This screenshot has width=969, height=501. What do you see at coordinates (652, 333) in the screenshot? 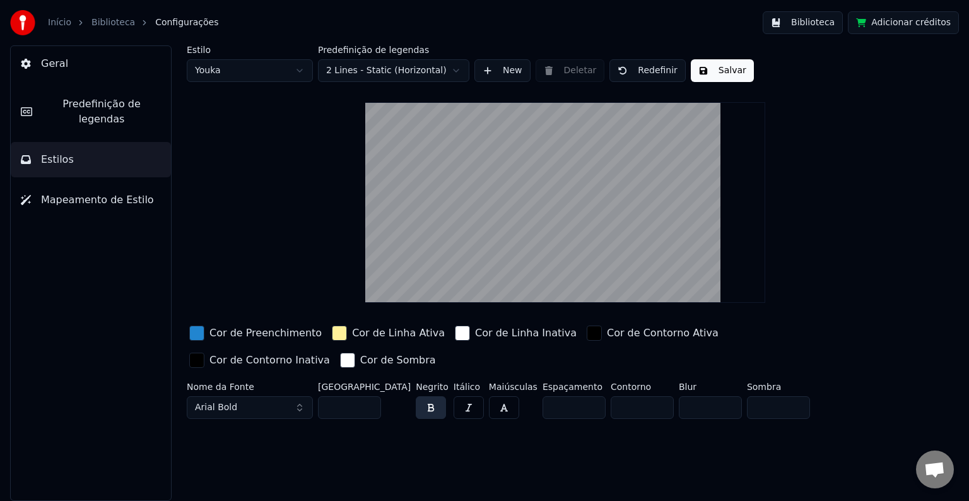
I see `button: Cor de Contorno Ativa` at bounding box center [652, 333].